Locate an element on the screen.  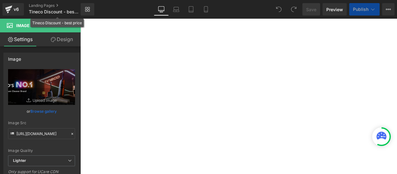
span: Save is located at coordinates (311, 9).